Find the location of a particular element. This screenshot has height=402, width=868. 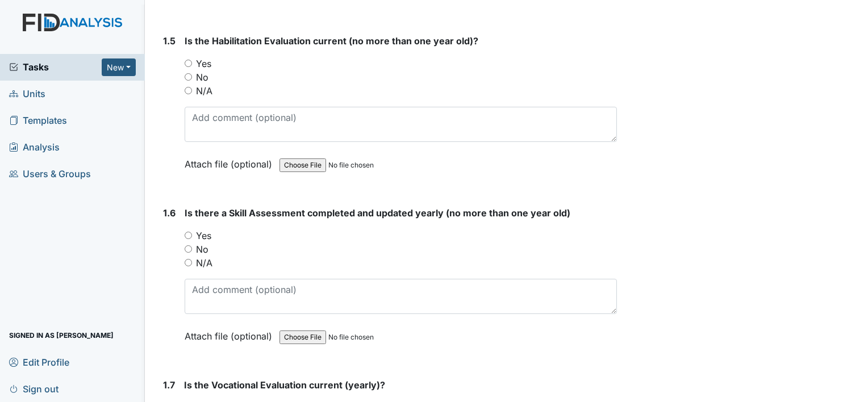

button: New is located at coordinates (119, 67).